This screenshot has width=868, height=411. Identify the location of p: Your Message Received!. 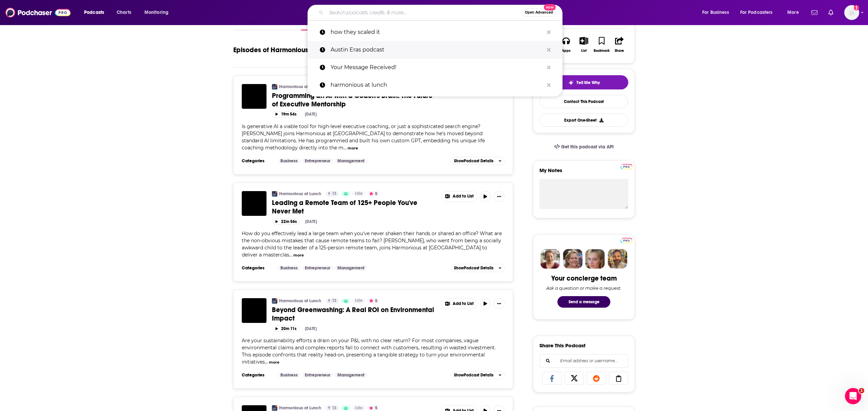
(437, 68).